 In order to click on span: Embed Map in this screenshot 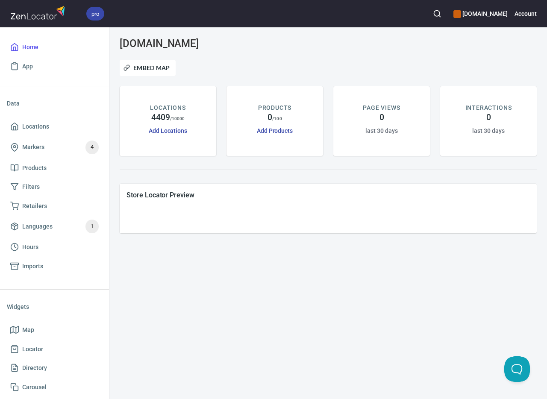, I will do `click(147, 68)`.